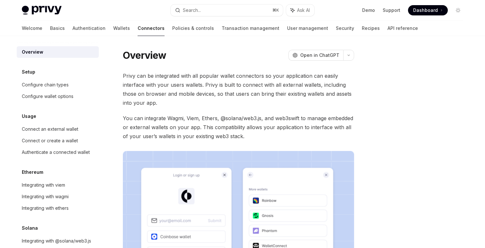 Image resolution: width=485 pixels, height=248 pixels. I want to click on a: Connect or create a wallet, so click(58, 141).